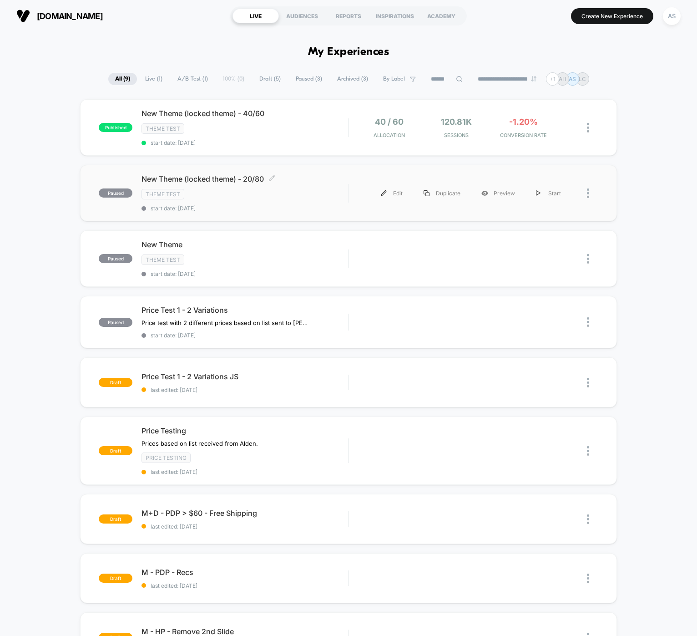  What do you see at coordinates (349, 52) in the screenshot?
I see `h1: My Experiences` at bounding box center [349, 52].